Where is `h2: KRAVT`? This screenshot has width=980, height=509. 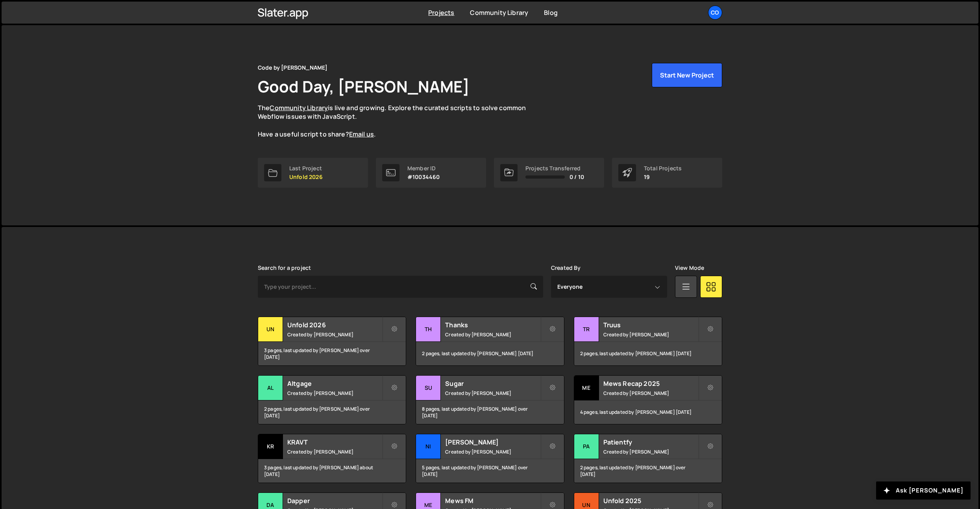
h2: KRAVT is located at coordinates (334, 442).